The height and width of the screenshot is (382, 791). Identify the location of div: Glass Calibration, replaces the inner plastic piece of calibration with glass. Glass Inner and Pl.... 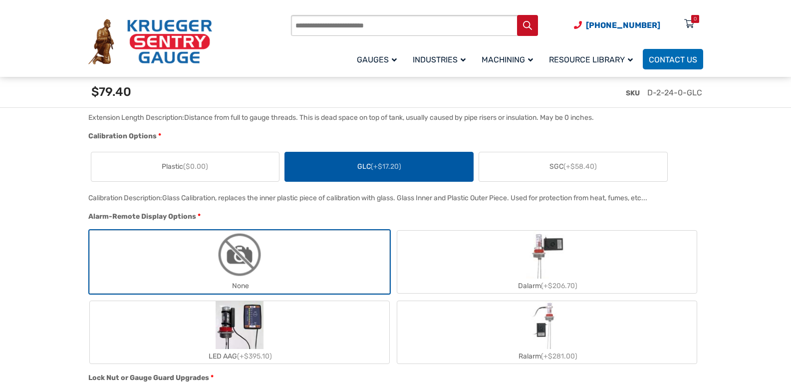
(405, 198).